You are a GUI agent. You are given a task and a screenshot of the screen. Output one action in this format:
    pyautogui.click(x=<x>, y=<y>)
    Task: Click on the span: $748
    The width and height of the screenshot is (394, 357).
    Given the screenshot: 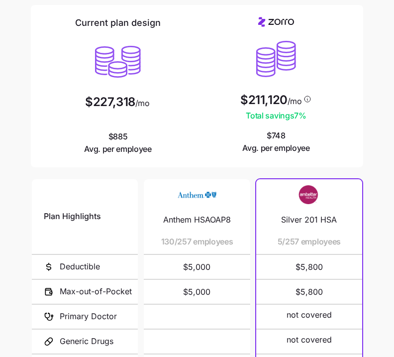 What is the action you would take?
    pyautogui.click(x=276, y=142)
    